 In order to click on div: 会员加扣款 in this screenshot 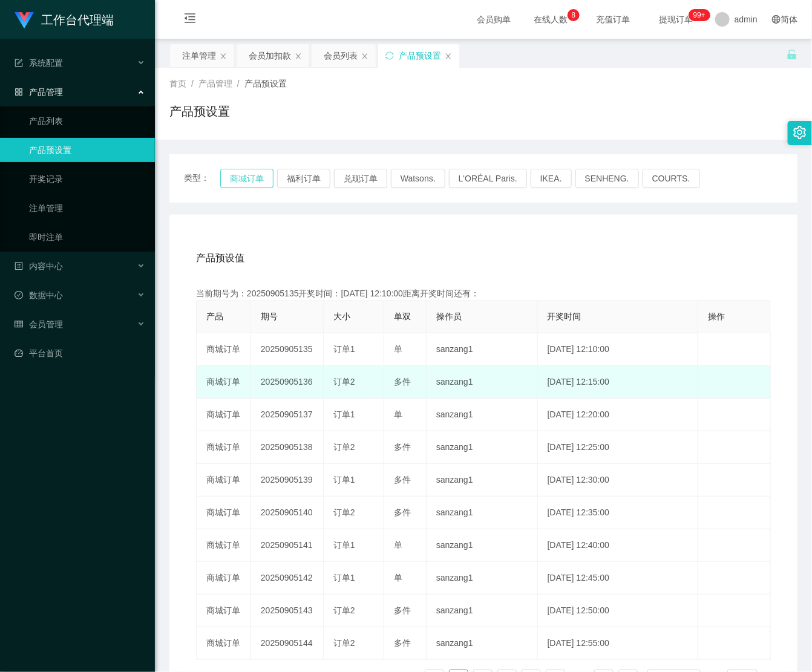, I will do `click(270, 56)`.